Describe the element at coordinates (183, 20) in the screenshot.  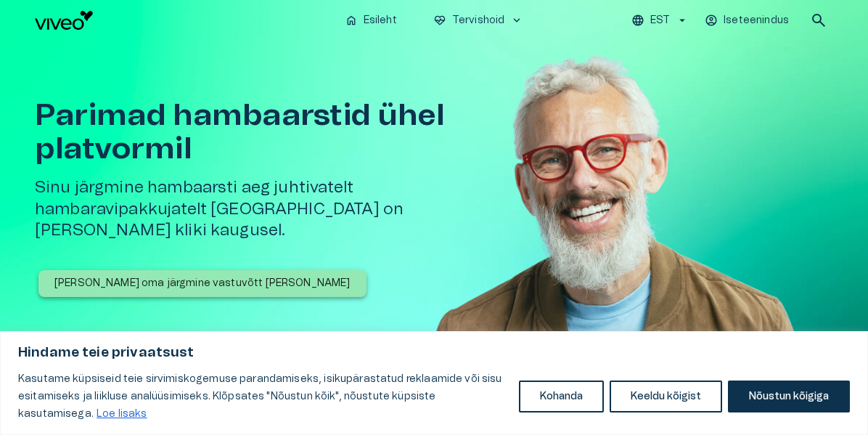
I see `a: Navigate to homepage` at that location.